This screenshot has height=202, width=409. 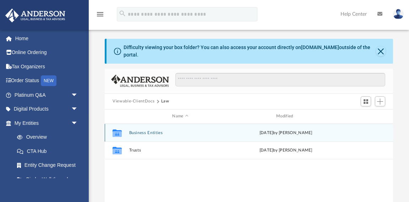 What do you see at coordinates (180, 132) in the screenshot?
I see `button: Business Entities` at bounding box center [180, 132].